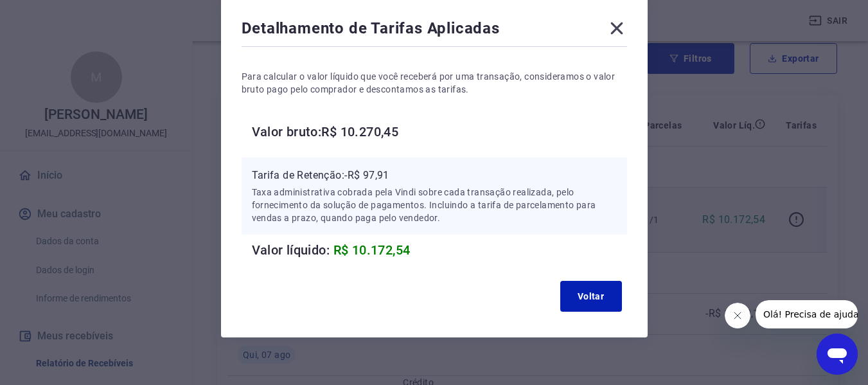 Image resolution: width=868 pixels, height=385 pixels. Describe the element at coordinates (372, 250) in the screenshot. I see `span: R$ 10.172,54` at that location.